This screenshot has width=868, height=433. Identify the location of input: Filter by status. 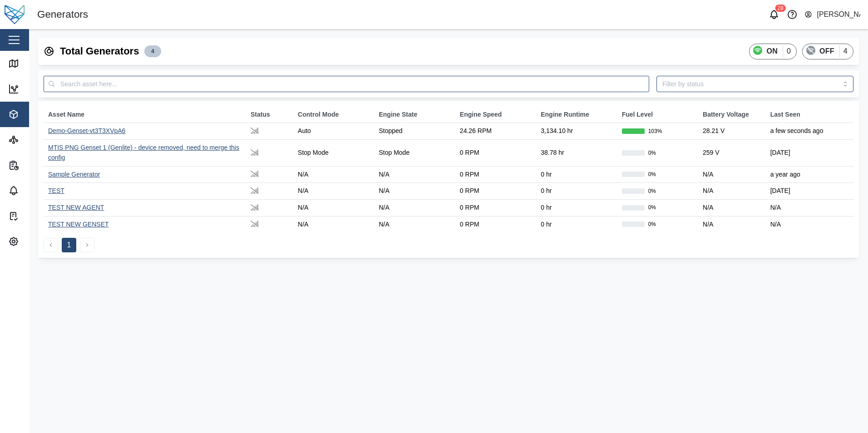
(755, 84).